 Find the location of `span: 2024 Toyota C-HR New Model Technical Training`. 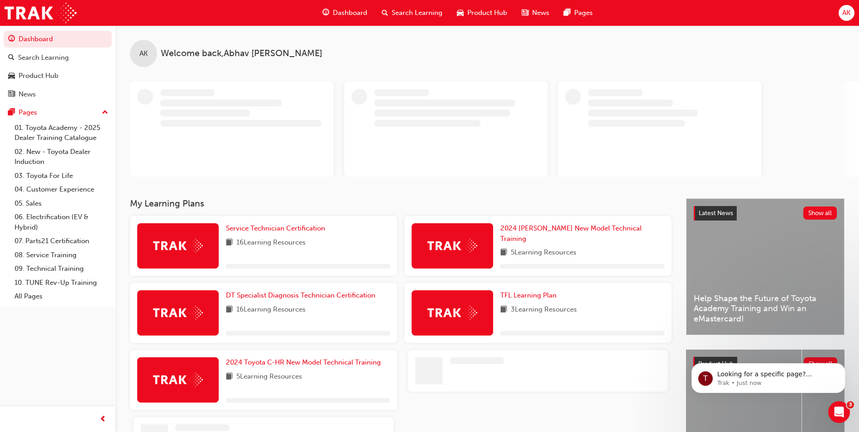

span: 2024 Toyota C-HR New Model Technical Training is located at coordinates (303, 362).